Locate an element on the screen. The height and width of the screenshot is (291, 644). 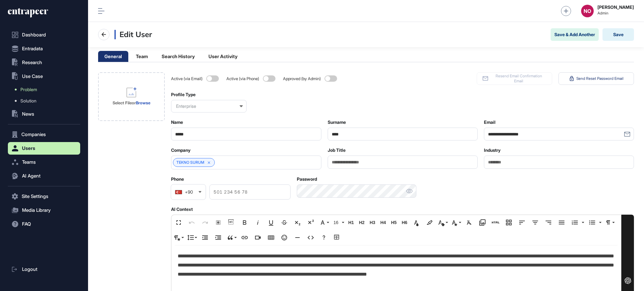
span: Send Reset Password Email is located at coordinates (600, 78).